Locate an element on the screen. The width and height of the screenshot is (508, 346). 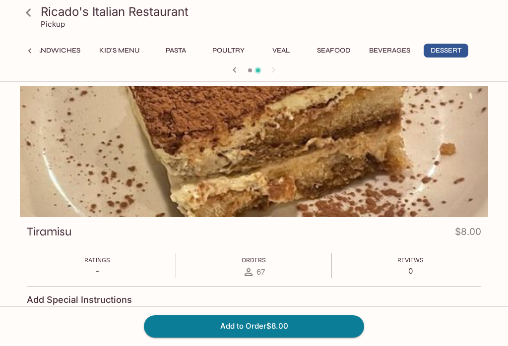
button: Kid's Menu is located at coordinates (119, 51).